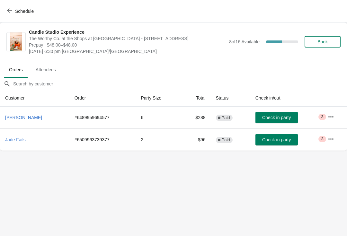  I want to click on td: 6, so click(158, 117).